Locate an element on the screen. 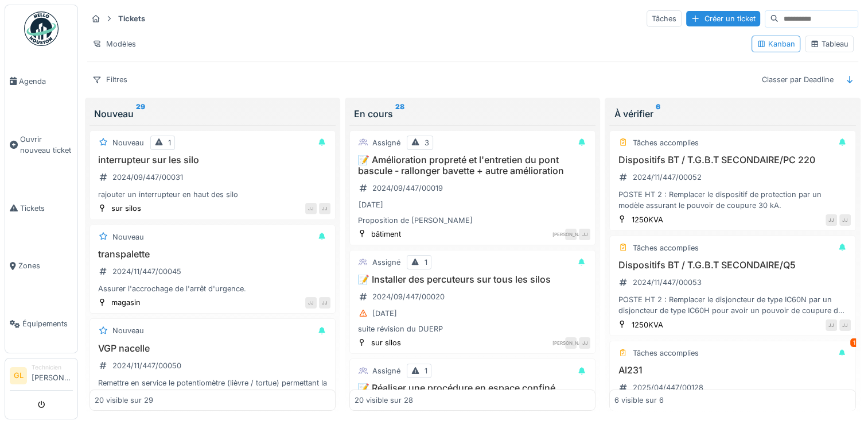  a: Ouvrir nouveau ticket is located at coordinates (41, 144).